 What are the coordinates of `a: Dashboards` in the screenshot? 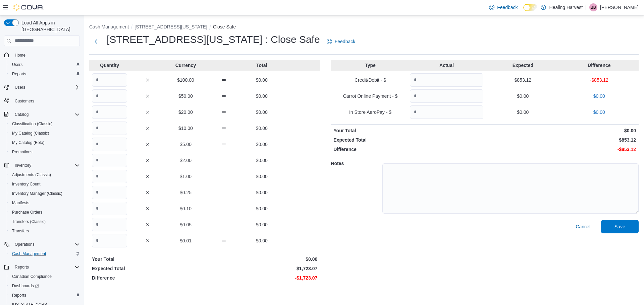 It's located at (26, 286).